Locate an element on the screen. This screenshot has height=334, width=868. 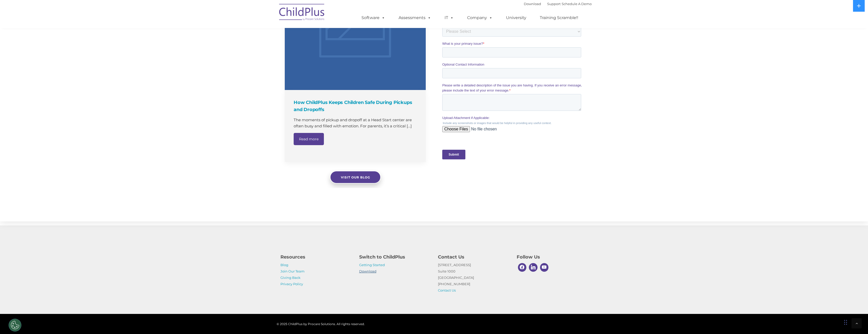
h4: Contact Us is located at coordinates (473, 257).